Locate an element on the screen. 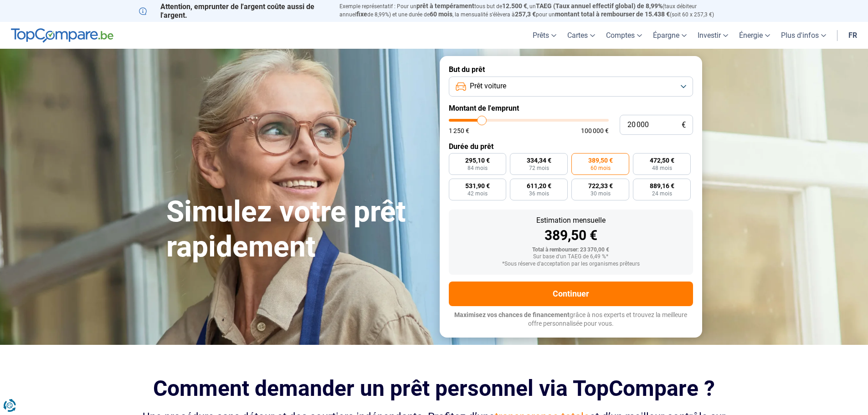 This screenshot has width=868, height=415. label: Montant de l'emprunt is located at coordinates (571, 108).